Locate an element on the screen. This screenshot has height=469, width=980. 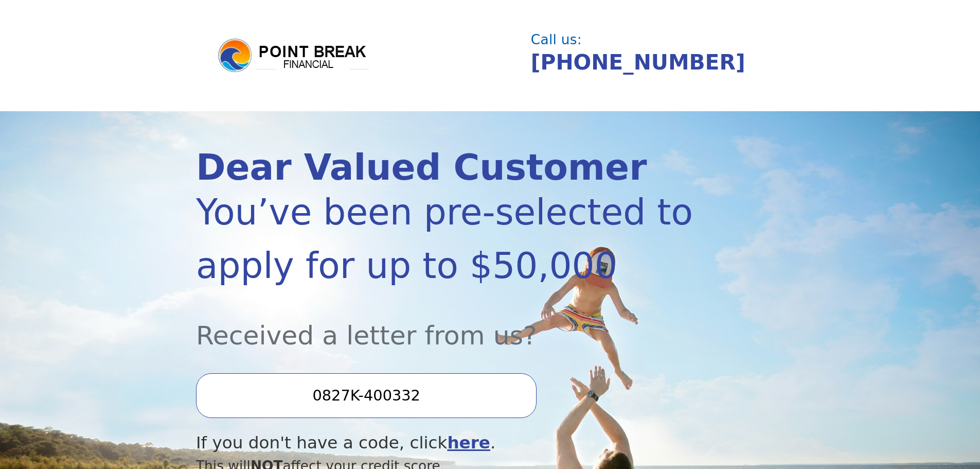
div: You’ve been pre-selected to apply for up to $50,000 is located at coordinates (446, 239).